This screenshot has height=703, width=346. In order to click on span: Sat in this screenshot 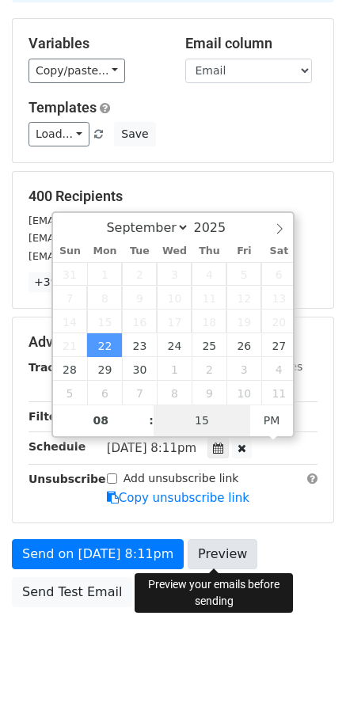, I will do `click(279, 251)`.